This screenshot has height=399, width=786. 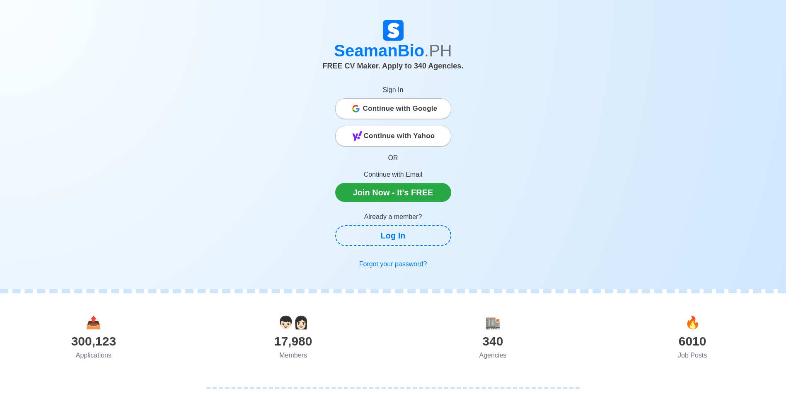 What do you see at coordinates (393, 90) in the screenshot?
I see `p: Sign In` at bounding box center [393, 90].